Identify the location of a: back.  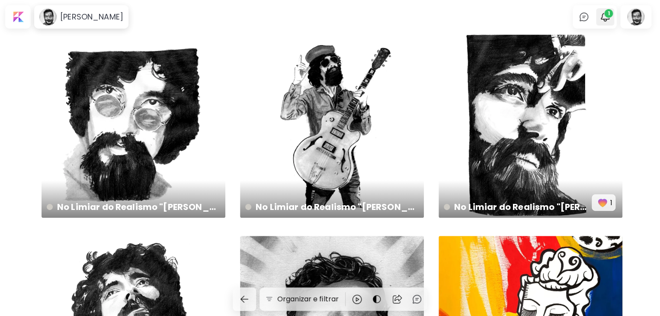
(246, 299).